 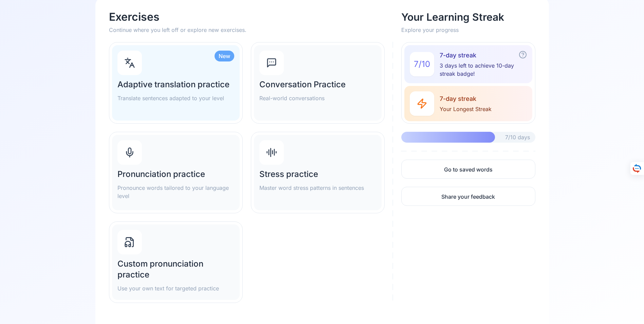 I want to click on p: Real-world conversations, so click(x=318, y=98).